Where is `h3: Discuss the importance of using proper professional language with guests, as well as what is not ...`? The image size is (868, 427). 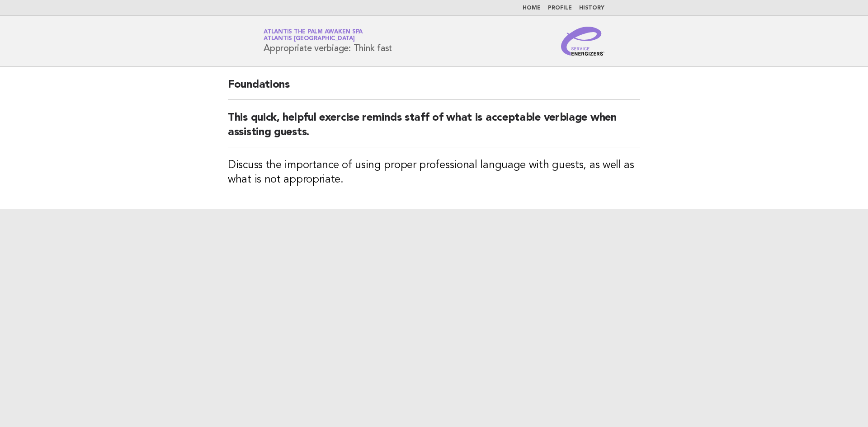
h3: Discuss the importance of using proper professional language with guests, as well as what is not ... is located at coordinates (434, 172).